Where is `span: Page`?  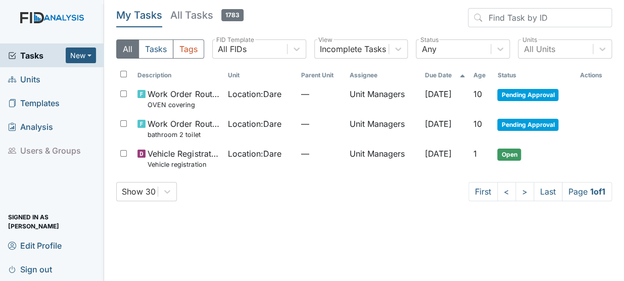
span: Page is located at coordinates (587, 192).